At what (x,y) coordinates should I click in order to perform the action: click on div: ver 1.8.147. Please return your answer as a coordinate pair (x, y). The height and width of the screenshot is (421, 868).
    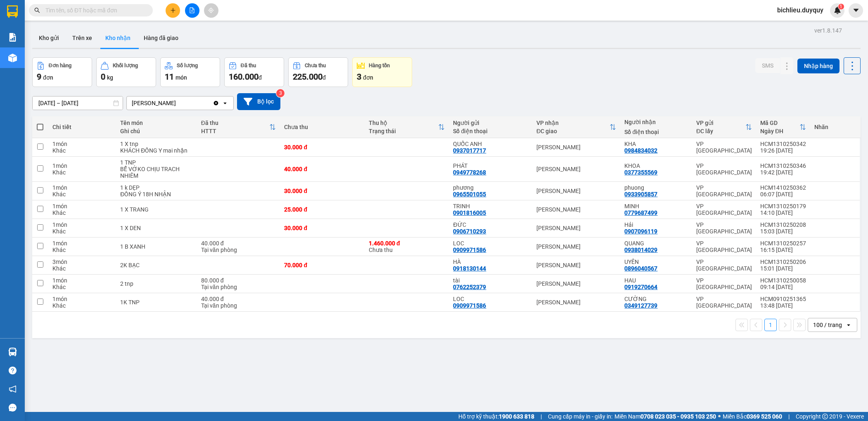
    Looking at the image, I should click on (828, 30).